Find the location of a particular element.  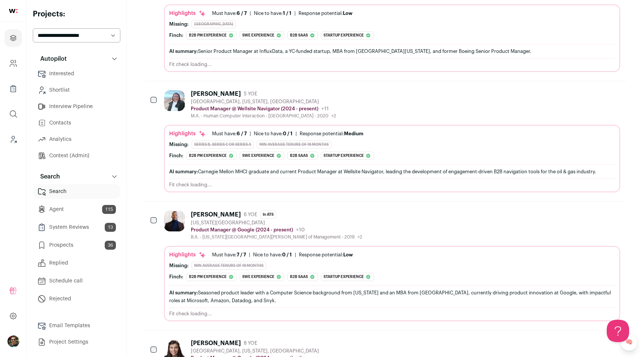

a: Replied is located at coordinates (76, 263).